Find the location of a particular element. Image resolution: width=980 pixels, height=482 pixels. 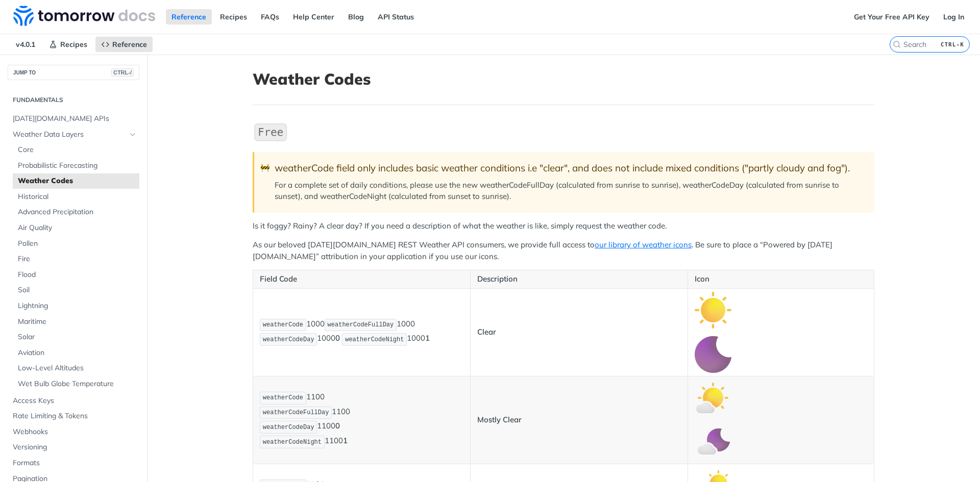

p: 1100 1100 1100 1100 is located at coordinates (361, 420).